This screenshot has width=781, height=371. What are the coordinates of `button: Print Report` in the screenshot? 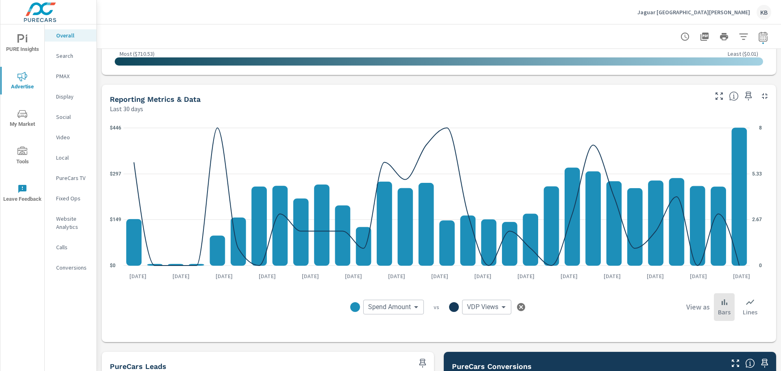 It's located at (724, 37).